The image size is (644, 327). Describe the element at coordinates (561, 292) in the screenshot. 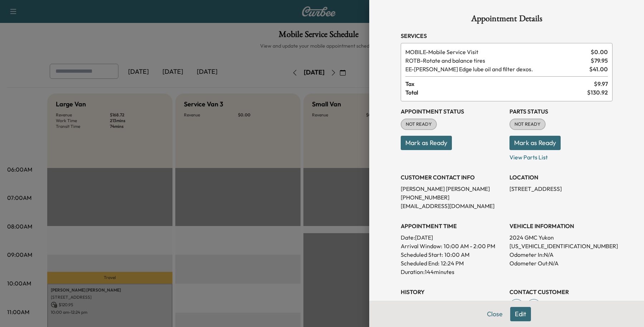

I see `h3: CONTACT CUSTOMER` at that location.